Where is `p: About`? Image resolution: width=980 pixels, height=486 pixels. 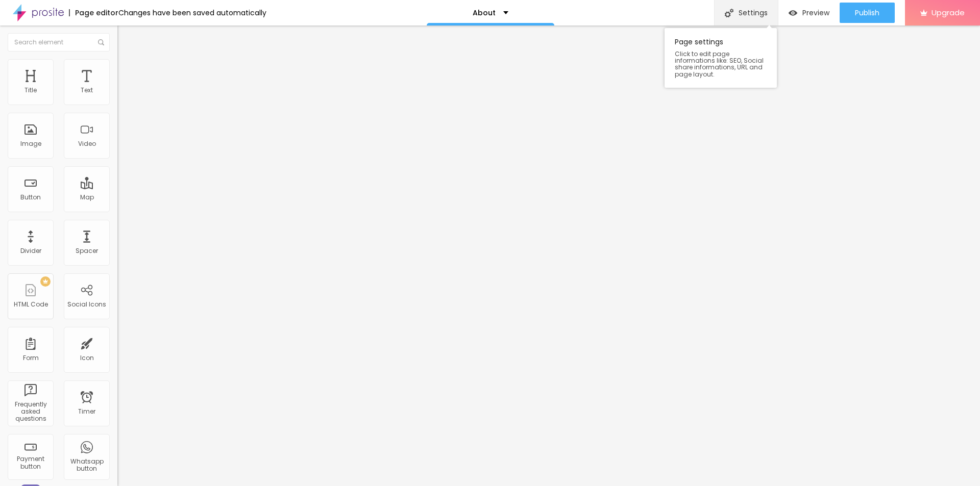 p: About is located at coordinates (484, 13).